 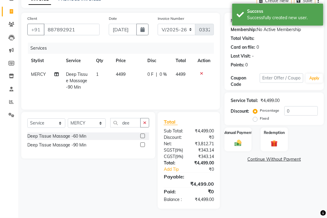 I want to click on div: Balance :, so click(x=174, y=199).